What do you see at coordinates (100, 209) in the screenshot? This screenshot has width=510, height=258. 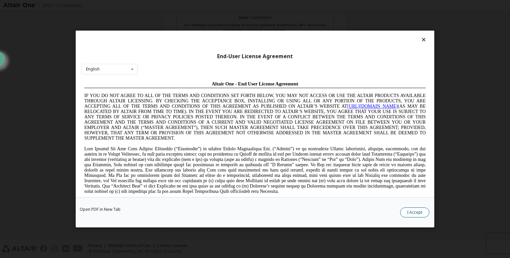 I see `a: Open PDF in New Tab` at bounding box center [100, 209].